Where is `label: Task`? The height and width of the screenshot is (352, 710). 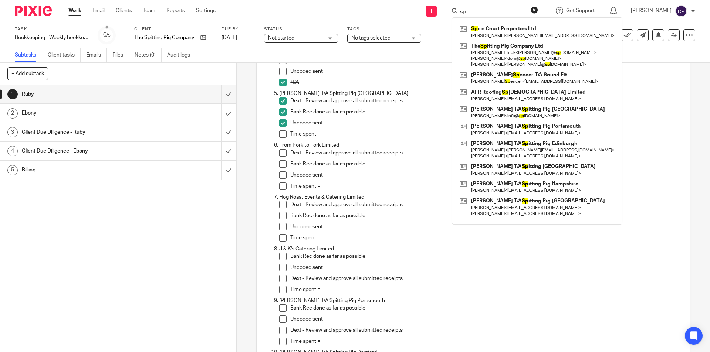 label: Task is located at coordinates (52, 29).